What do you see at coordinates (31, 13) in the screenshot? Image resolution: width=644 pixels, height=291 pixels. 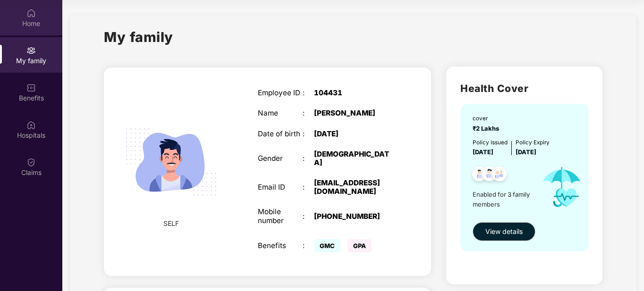 I see `img: svg+xml;base64,PHN2ZyBpZD0iSG9tZSIgeG1sbnM9Imh0dHA6Ly93d3cudzMub3JnLzIwMDAvc3ZnIiB3aWR0aD0iMjAiIG...` at bounding box center [31, 13].